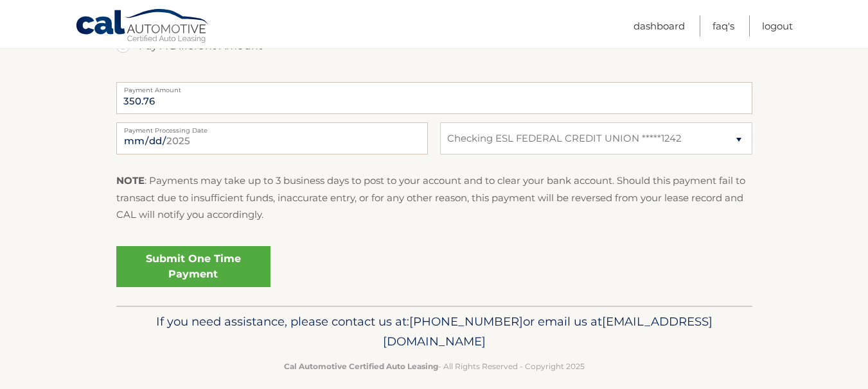  I want to click on a: Submit One Time Payment, so click(193, 267).